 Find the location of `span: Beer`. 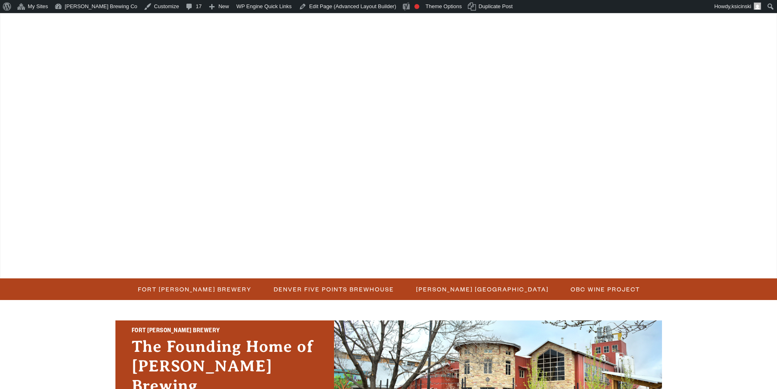

span: Beer is located at coordinates (118, 27).